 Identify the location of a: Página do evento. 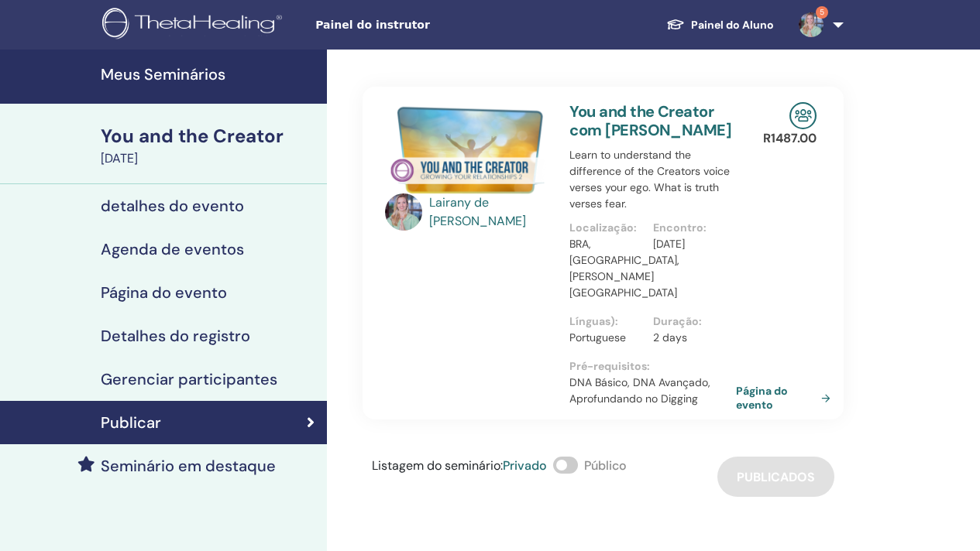
(786, 398).